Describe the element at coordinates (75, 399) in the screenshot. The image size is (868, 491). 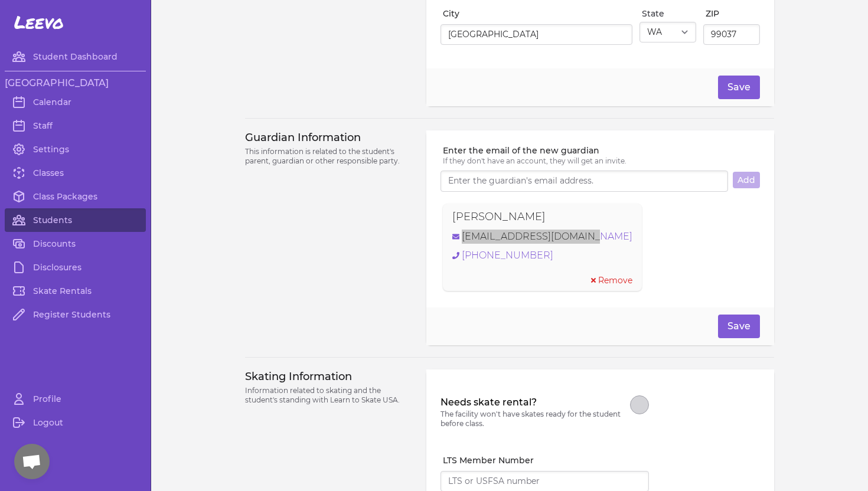
I see `a: Profile` at that location.